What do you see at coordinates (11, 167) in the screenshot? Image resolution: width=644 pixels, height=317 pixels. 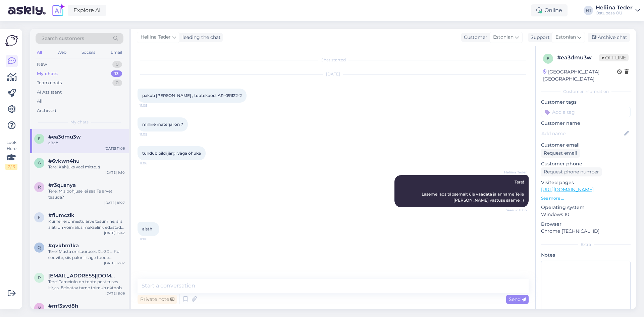 I see `div: 2 / 3` at bounding box center [11, 167].